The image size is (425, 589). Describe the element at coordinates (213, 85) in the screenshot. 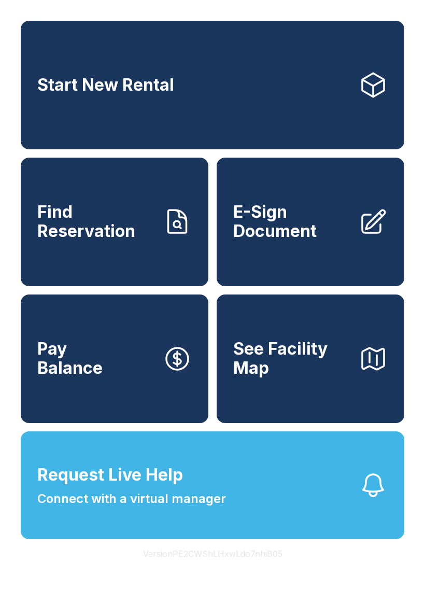

I see `a: Start New Rental` at that location.